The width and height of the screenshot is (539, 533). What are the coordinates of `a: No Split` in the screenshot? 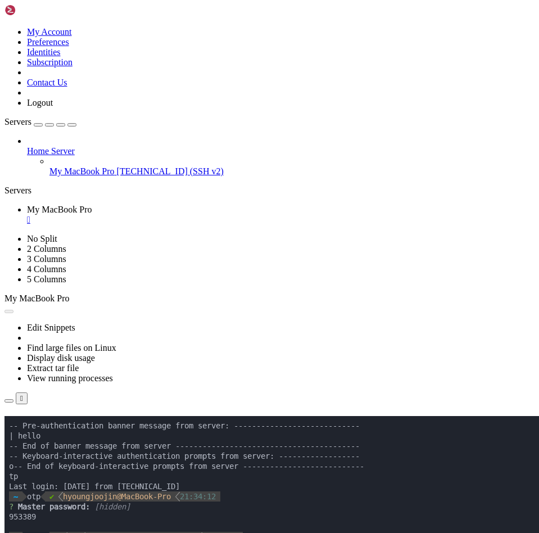 It's located at (42, 238).